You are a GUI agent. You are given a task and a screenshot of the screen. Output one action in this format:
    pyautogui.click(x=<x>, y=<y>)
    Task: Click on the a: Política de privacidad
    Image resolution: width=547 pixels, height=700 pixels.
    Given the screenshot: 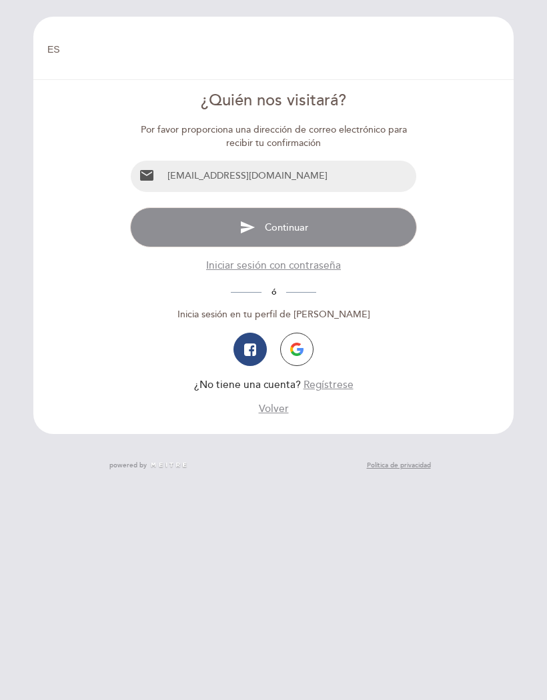 What is the action you would take?
    pyautogui.click(x=399, y=465)
    